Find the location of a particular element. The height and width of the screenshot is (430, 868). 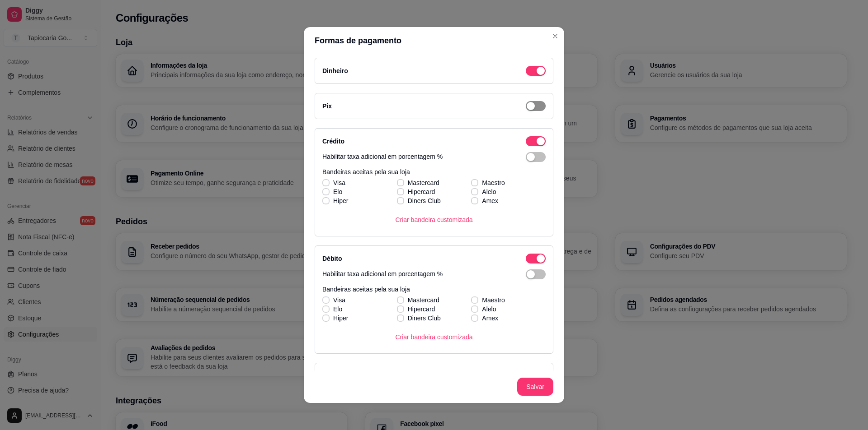

label: Pix is located at coordinates (326, 107).